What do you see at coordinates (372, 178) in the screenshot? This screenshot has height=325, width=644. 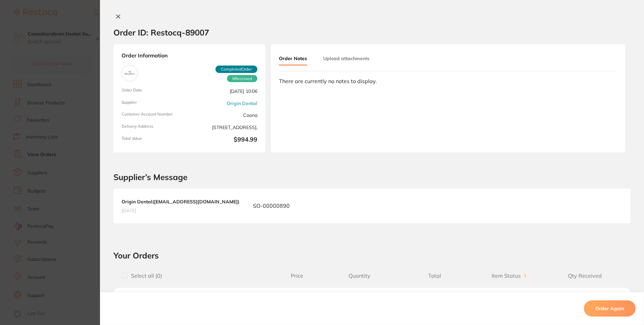 I see `h2: Supplier’s Message` at bounding box center [372, 178].